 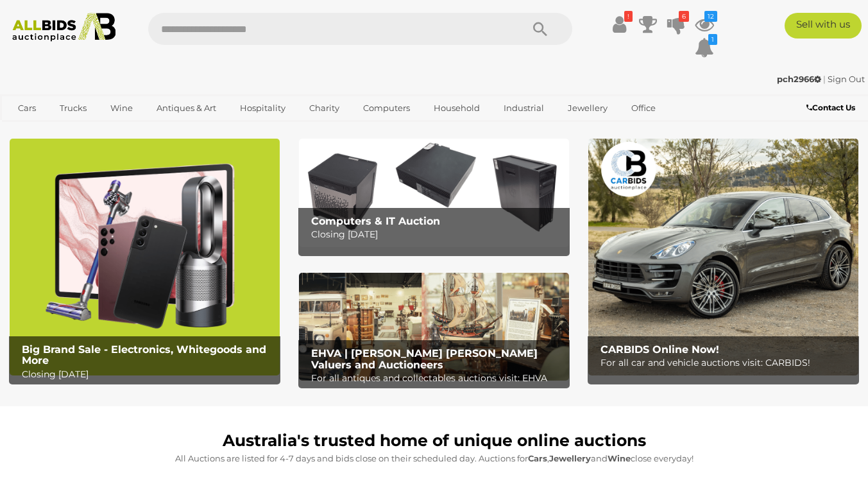 I want to click on strong: Jewellery, so click(x=570, y=459).